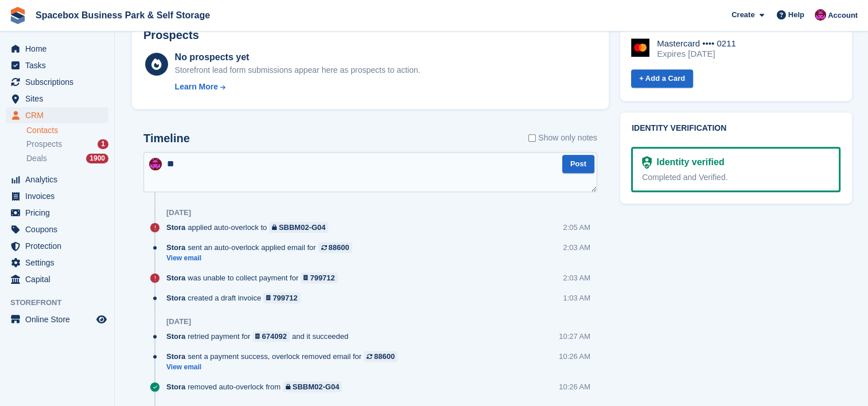 The image size is (868, 406). Describe the element at coordinates (662, 78) in the screenshot. I see `a: + Add a Card` at that location.